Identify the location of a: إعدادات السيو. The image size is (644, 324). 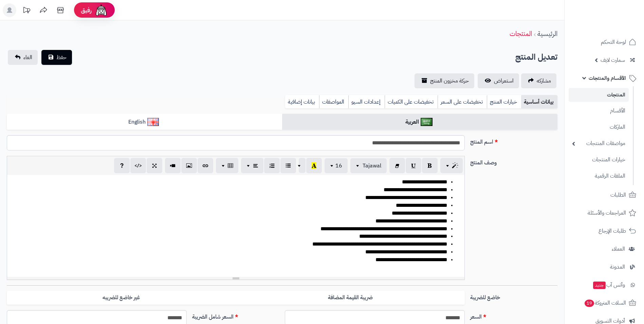
(366, 102).